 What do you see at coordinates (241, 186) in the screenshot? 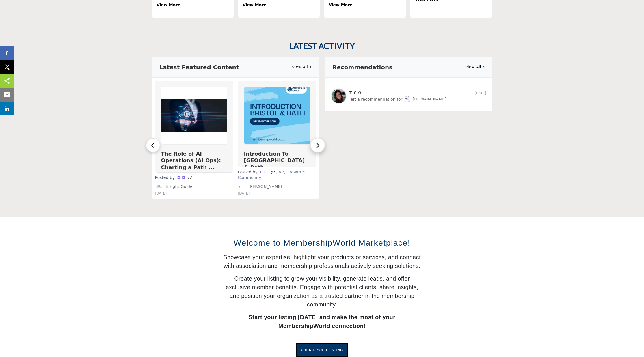
I see `img: Gordon Glenister` at bounding box center [241, 186].